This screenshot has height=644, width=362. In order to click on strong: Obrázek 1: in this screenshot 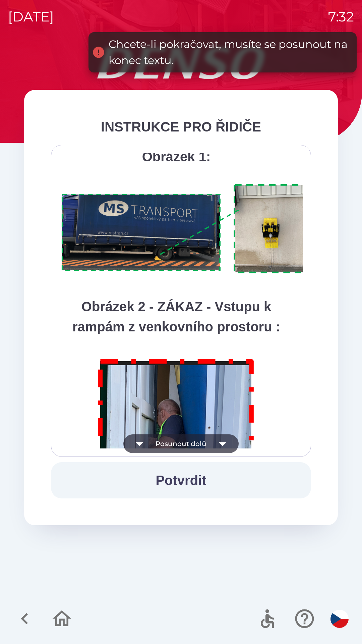, I will do `click(176, 157)`.